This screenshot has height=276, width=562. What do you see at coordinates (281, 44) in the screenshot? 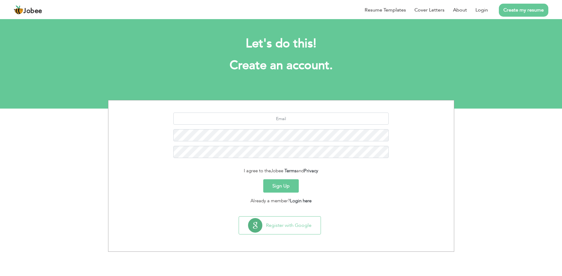
I see `h2: Let's do this!` at bounding box center [281, 44].